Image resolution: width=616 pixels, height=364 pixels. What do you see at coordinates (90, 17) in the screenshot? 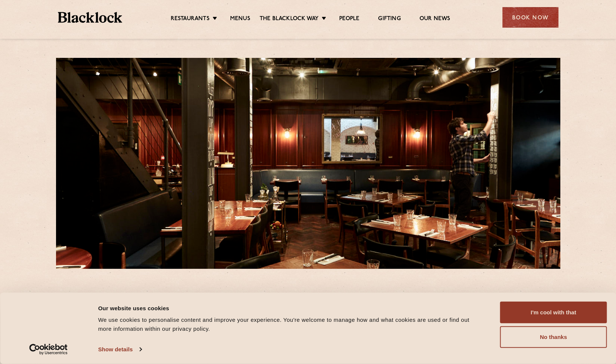
I see `img: BL_Textured_Logo-footer-cropped.svg` at bounding box center [90, 17].